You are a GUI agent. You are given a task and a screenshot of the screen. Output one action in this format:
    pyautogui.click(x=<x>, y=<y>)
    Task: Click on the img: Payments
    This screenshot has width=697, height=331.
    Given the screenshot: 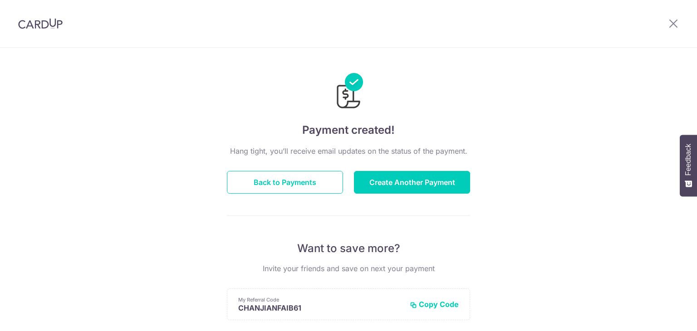 What is the action you would take?
    pyautogui.click(x=348, y=92)
    